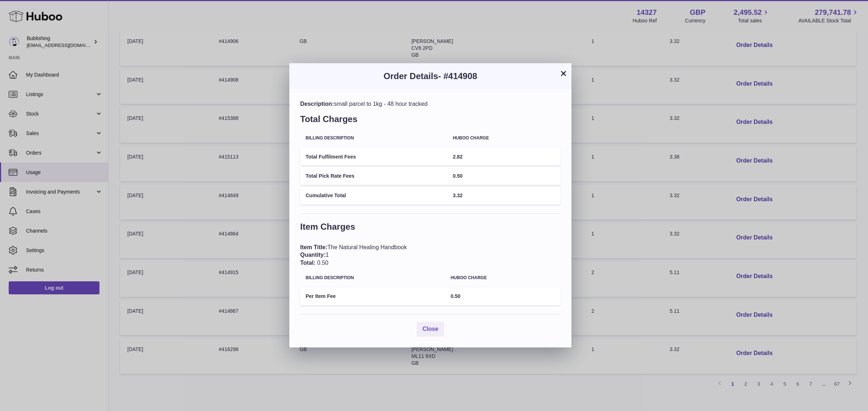 The width and height of the screenshot is (868, 411). Describe the element at coordinates (458, 196) in the screenshot. I see `span: 3.32` at that location.